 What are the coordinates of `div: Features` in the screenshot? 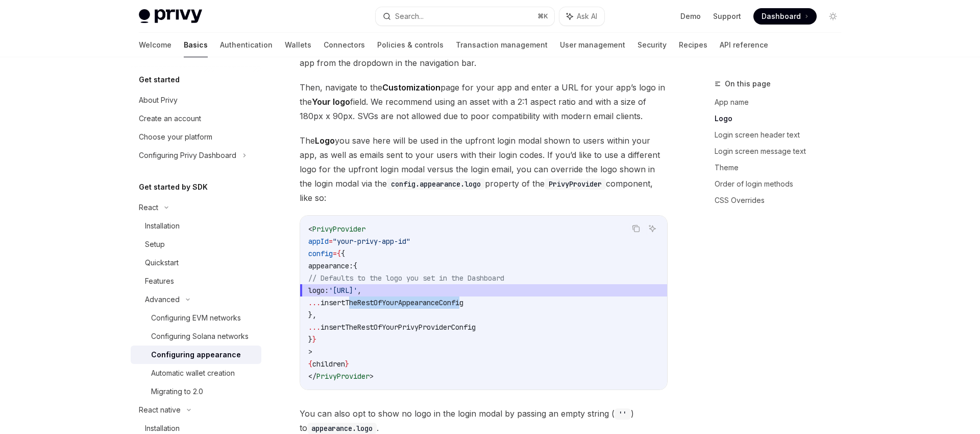 It's located at (159, 281).